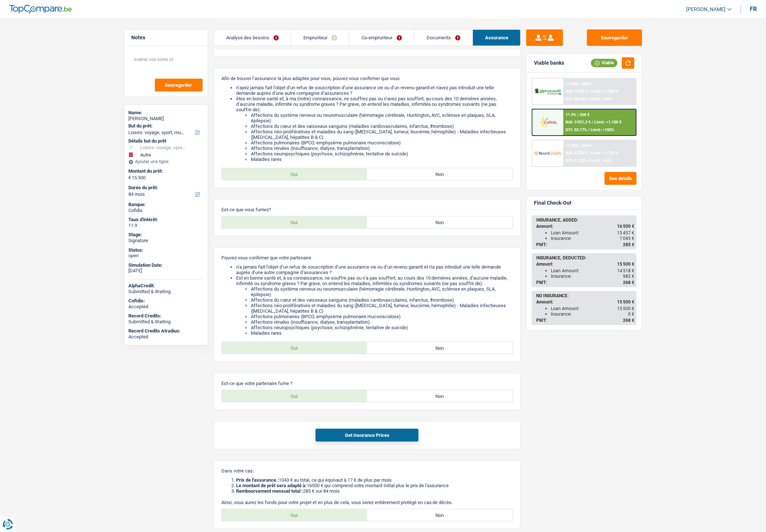 The image size is (766, 532). I want to click on div: Final Check-Out, so click(552, 203).